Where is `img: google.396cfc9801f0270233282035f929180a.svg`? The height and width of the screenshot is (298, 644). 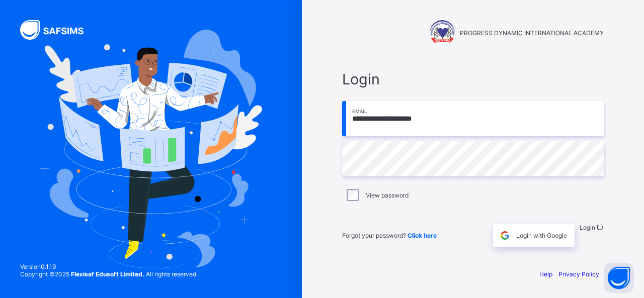
img: google.396cfc9801f0270233282035f929180a.svg is located at coordinates (505, 235).